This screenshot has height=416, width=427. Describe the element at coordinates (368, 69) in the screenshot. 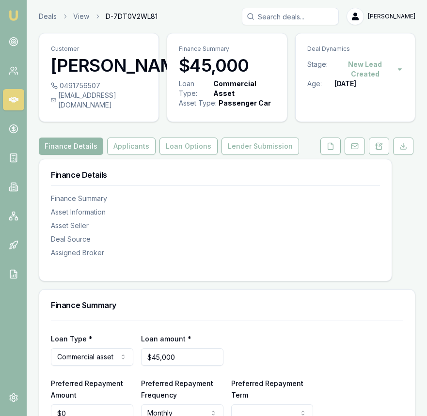

I see `button: New Lead Created` at that location.